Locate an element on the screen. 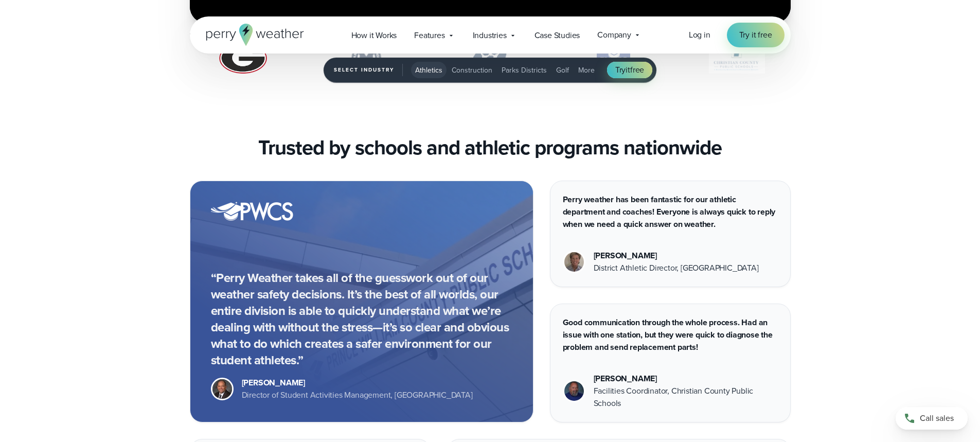 The height and width of the screenshot is (442, 980). p: Good communication through the whole process. Had an issue with one station, but they were quick ... is located at coordinates (670, 335).